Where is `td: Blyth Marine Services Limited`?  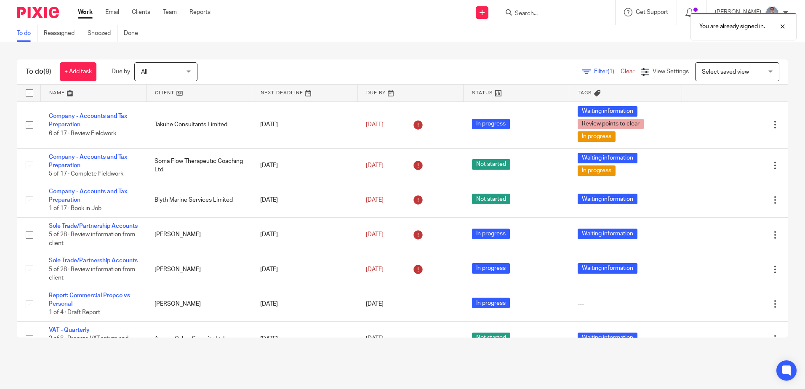 td: Blyth Marine Services Limited is located at coordinates (199, 200).